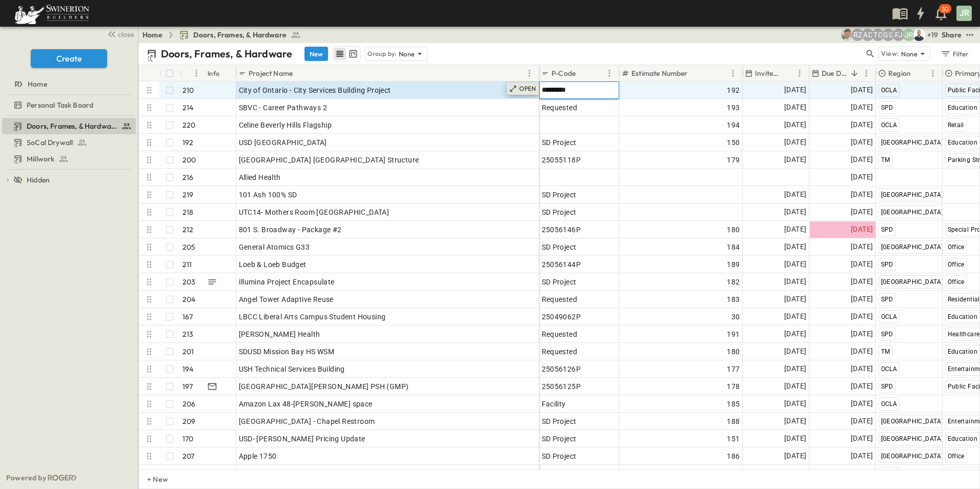  What do you see at coordinates (867, 35) in the screenshot?
I see `div: Alyssa De Robertis (aderoberti@swinerton.com)` at bounding box center [867, 35].